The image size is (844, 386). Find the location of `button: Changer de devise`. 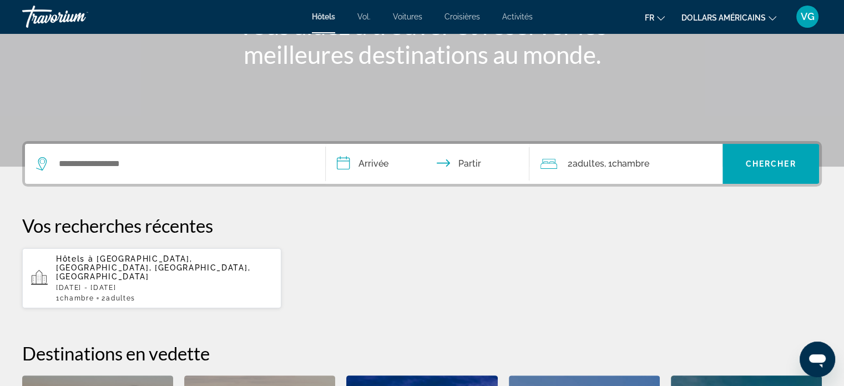

button: Changer de devise is located at coordinates (728, 17).